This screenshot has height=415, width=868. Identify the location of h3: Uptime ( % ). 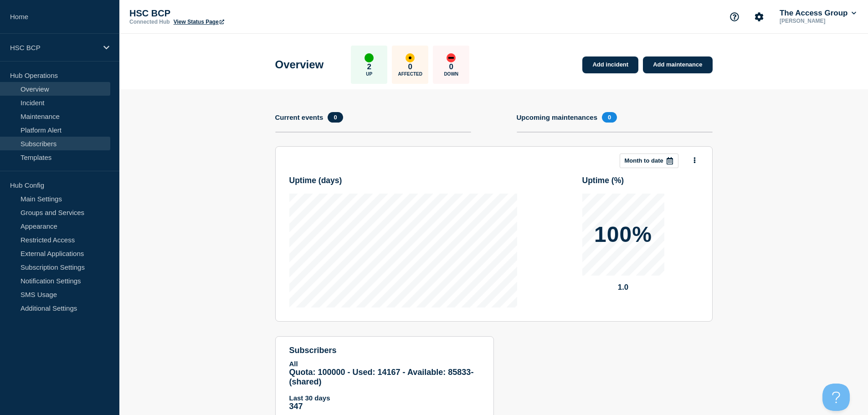
(604, 181).